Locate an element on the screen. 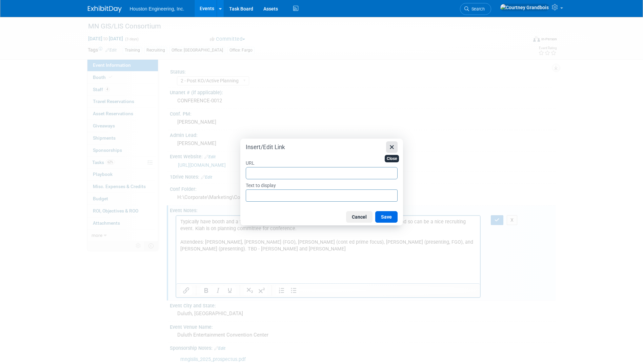  p: Typically have booth and a few staff attend for training purposes. College professors also usuall... is located at coordinates (152, 20).